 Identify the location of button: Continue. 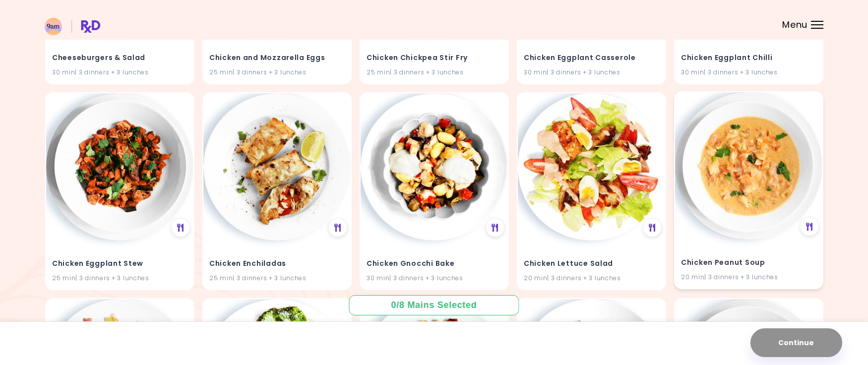
(797, 342).